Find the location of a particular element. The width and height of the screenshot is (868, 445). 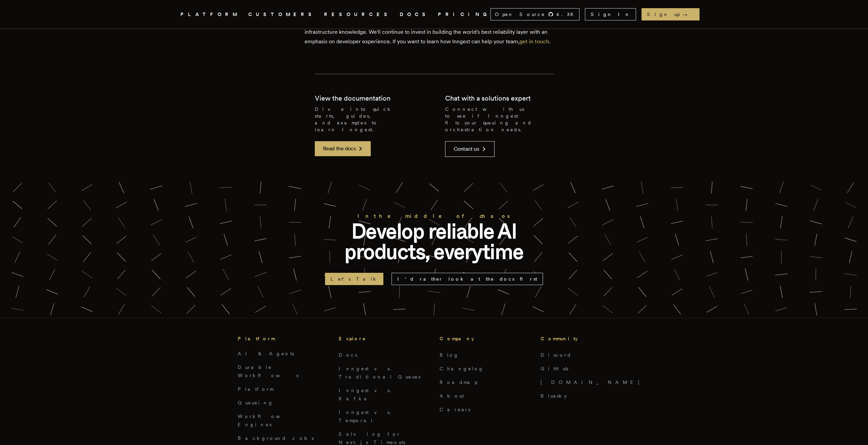

a: CUSTOMERS is located at coordinates (282, 14).